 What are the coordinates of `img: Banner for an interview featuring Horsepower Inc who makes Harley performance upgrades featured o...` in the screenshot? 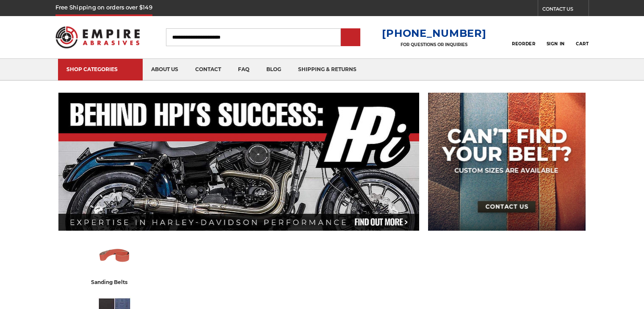 It's located at (239, 162).